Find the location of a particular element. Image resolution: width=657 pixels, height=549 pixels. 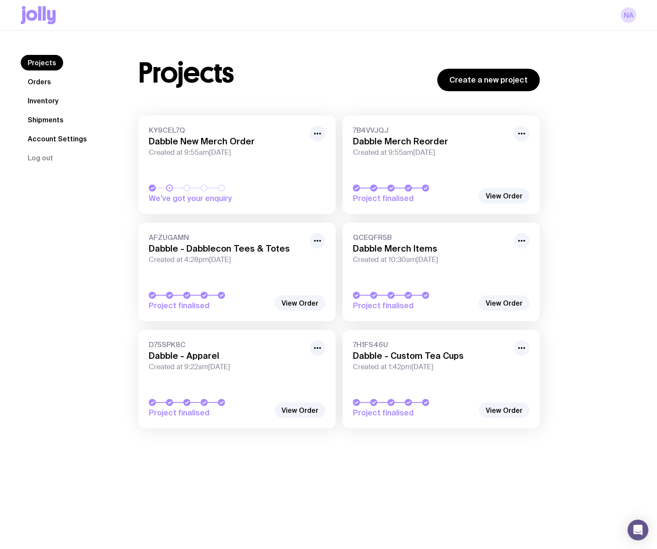

a: Inventory is located at coordinates (43, 101).